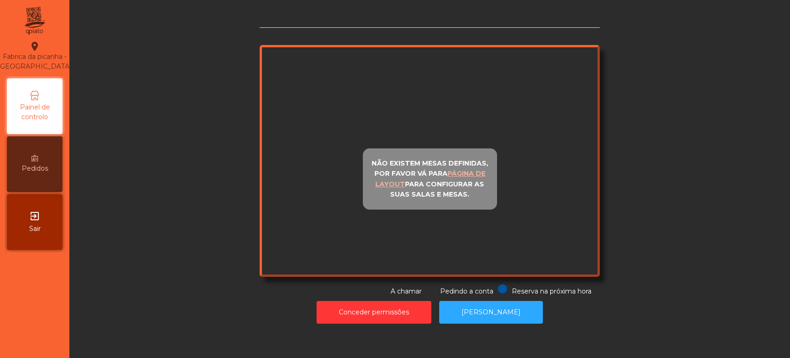 Image resolution: width=790 pixels, height=358 pixels. Describe the element at coordinates (552, 291) in the screenshot. I see `span: Reserva na próxima hora` at that location.